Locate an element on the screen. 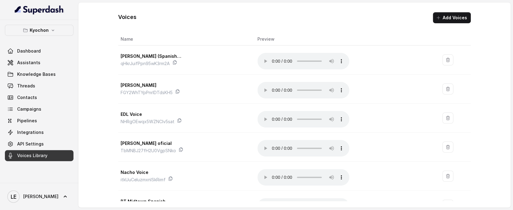  th: Name is located at coordinates (185, 39).